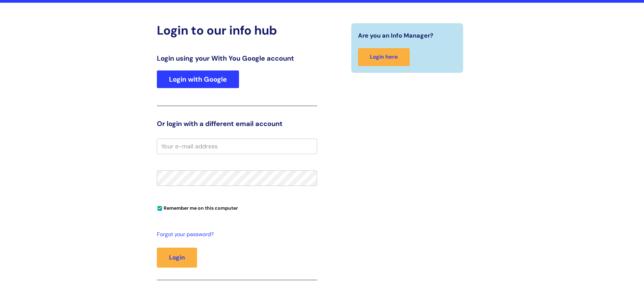 This screenshot has width=644, height=291. Describe the element at coordinates (198, 79) in the screenshot. I see `a: Login with Google` at that location.